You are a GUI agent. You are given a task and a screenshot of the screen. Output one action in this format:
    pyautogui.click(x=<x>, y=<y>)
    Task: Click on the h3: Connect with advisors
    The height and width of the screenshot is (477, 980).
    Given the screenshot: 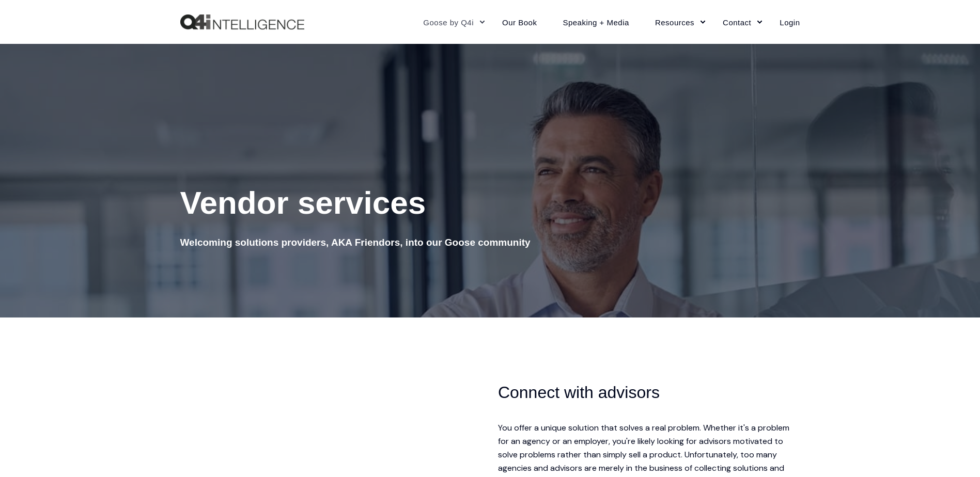 What is the action you would take?
    pyautogui.click(x=649, y=392)
    